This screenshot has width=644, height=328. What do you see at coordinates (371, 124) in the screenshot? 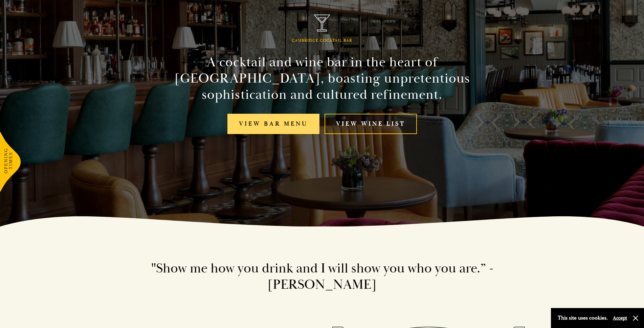
I see `a: View Wine List` at bounding box center [371, 124].